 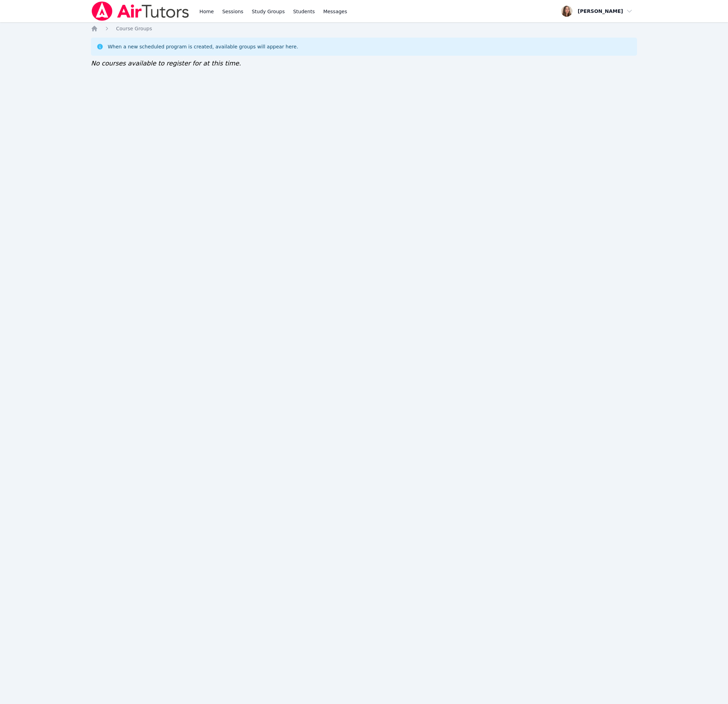 I want to click on div: When a new scheduled program is created, available groups will appear here., so click(x=203, y=47).